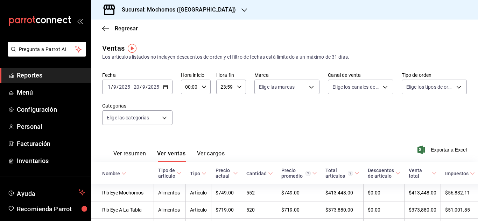 This screenshot has width=478, height=221. Describe the element at coordinates (350, 173) in the screenshot. I see `svg: El total artículos considera cambios de precios en los artículos así como costos adicionales por ...` at that location.